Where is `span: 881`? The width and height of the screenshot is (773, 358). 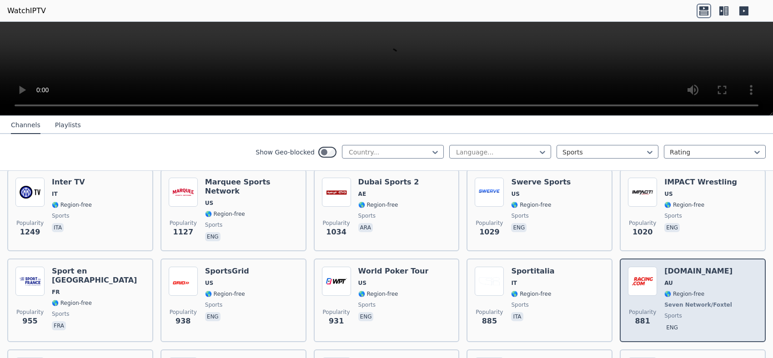 span: 881 is located at coordinates (642, 321).